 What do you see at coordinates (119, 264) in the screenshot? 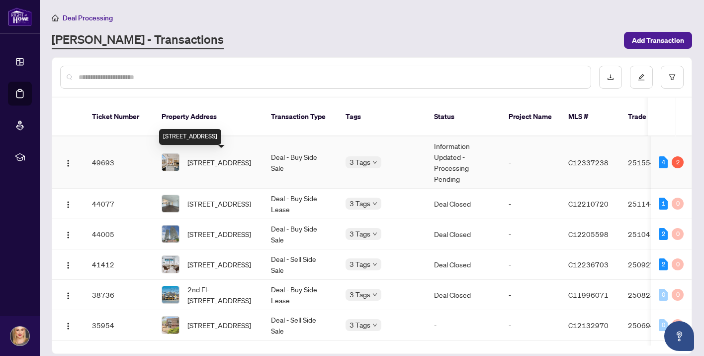
I see `td: 41412` at bounding box center [119, 264].